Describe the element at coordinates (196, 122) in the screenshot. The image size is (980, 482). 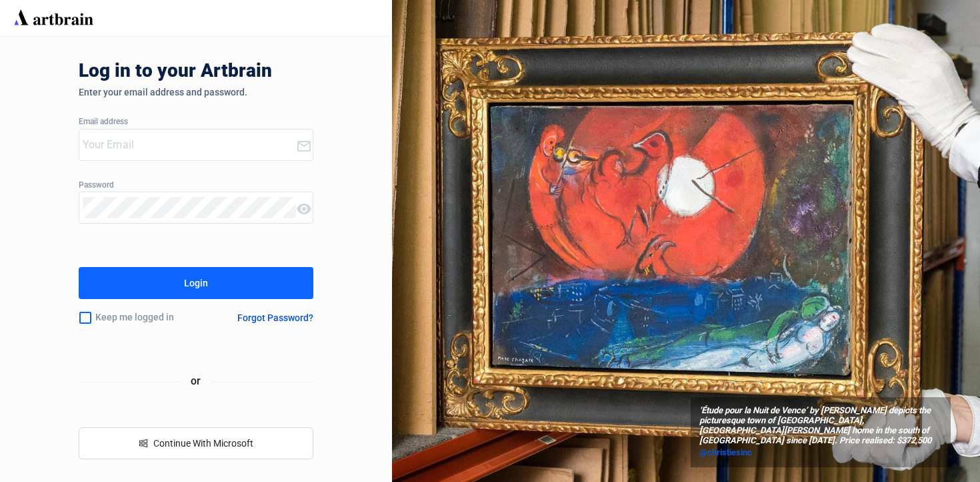
I see `div: Email address` at that location.